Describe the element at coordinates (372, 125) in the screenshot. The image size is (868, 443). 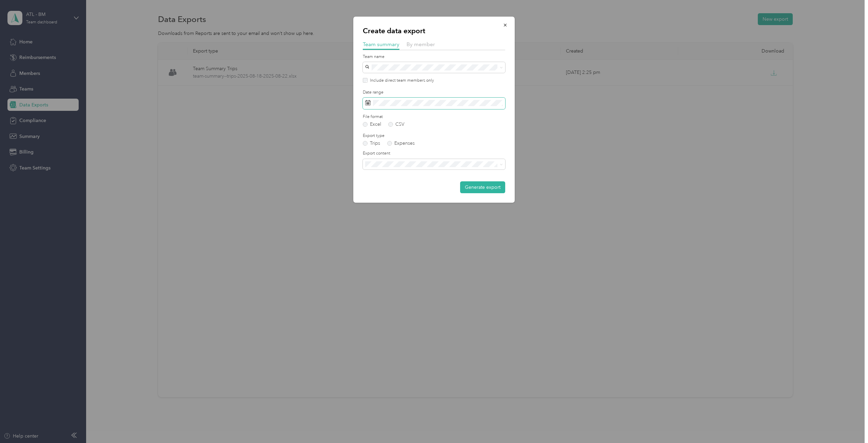
I see `label: Excel` at that location.